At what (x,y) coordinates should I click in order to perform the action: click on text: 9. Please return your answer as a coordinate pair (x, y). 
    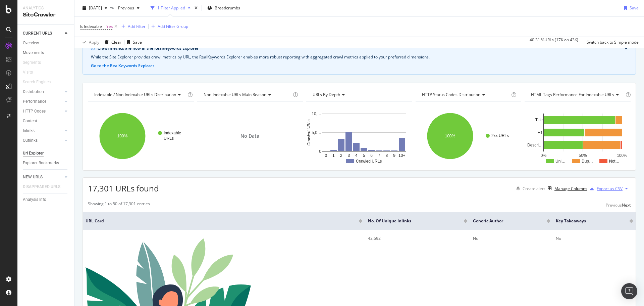
    Looking at the image, I should click on (394, 156).